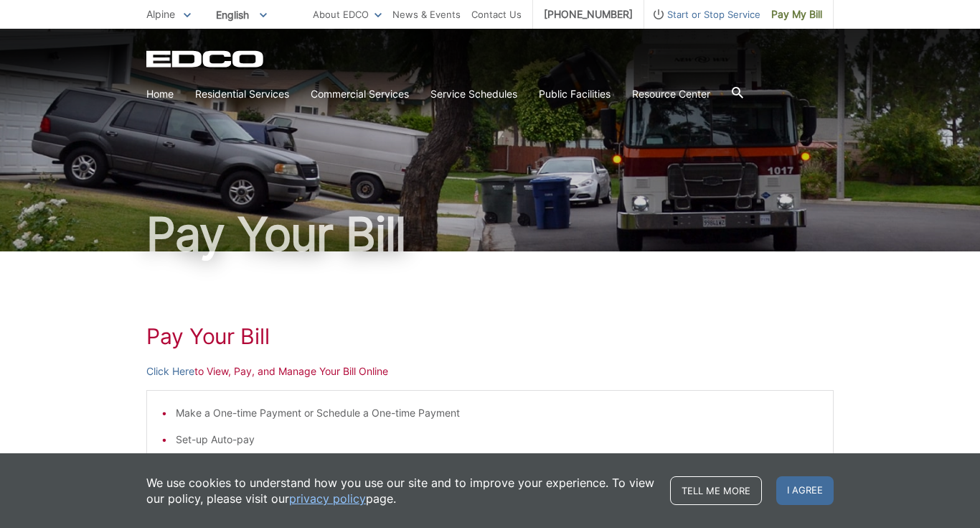 The width and height of the screenshot is (980, 528). I want to click on a: About EDCO, so click(347, 15).